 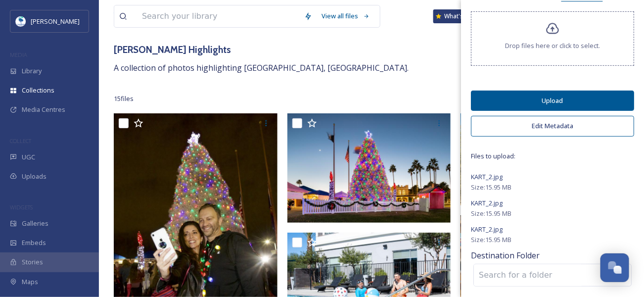 What do you see at coordinates (346, 16) in the screenshot?
I see `a: View all files` at bounding box center [346, 16].